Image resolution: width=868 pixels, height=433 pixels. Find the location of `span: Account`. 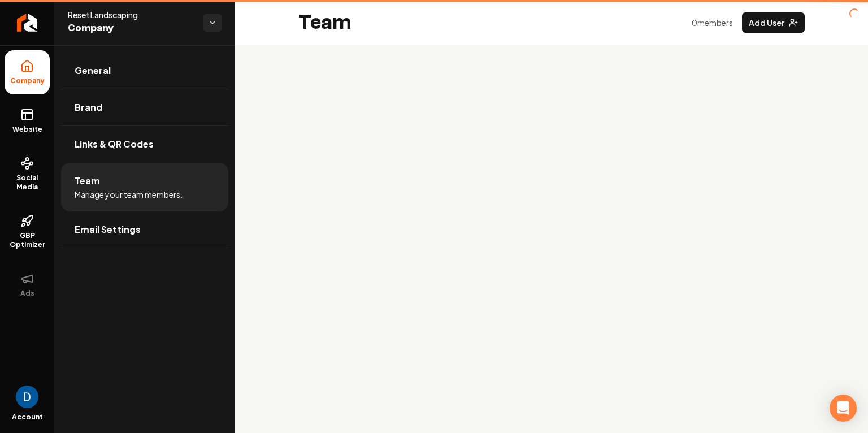

span: Account is located at coordinates (27, 417).